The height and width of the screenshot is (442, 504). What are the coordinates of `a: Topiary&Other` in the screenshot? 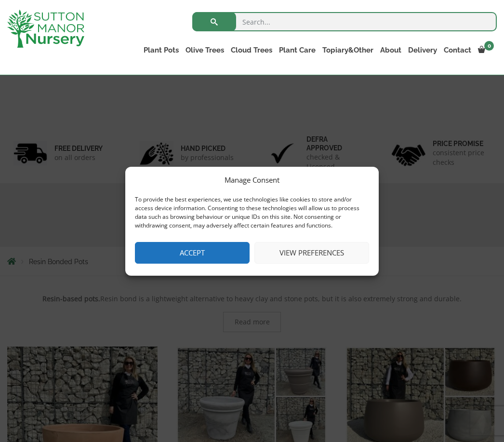 It's located at (348, 50).